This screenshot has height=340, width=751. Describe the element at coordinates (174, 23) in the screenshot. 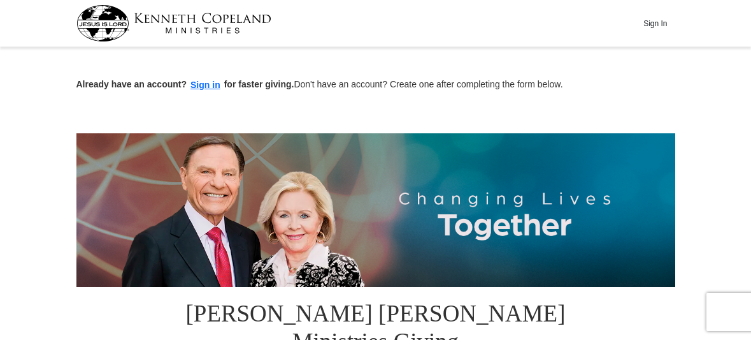

I see `img: kcm-header-logo.svg` at that location.